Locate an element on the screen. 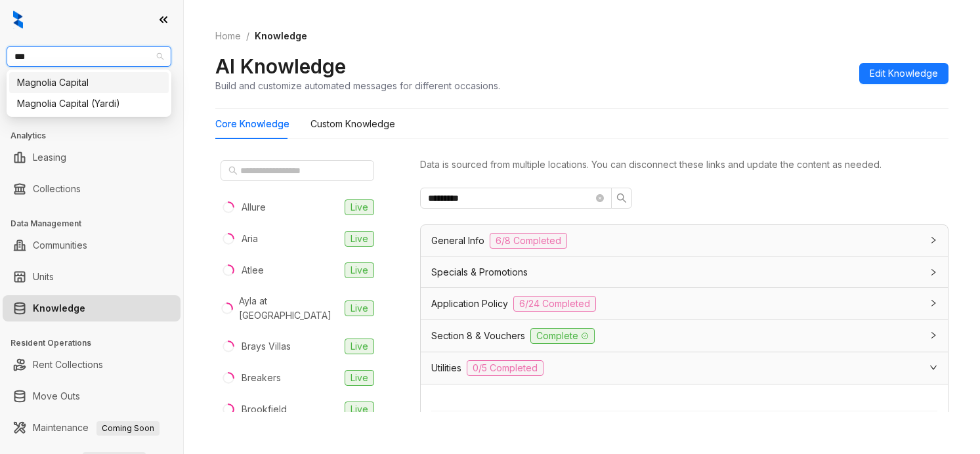  li: Leads is located at coordinates (91, 101).